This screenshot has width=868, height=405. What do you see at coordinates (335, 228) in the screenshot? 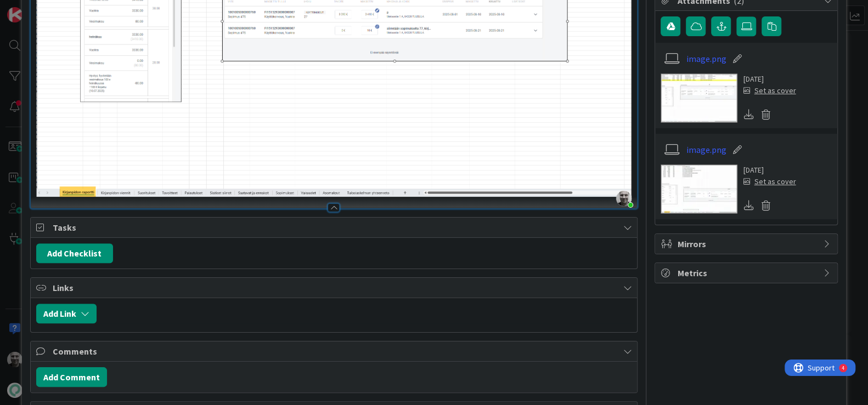
I see `span: Tasks` at bounding box center [335, 228].